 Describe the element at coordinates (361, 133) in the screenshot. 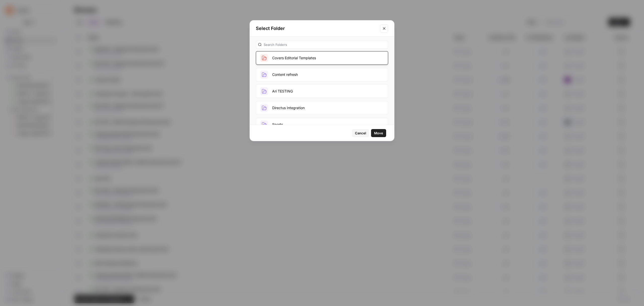

I see `button: Cancel` at that location.